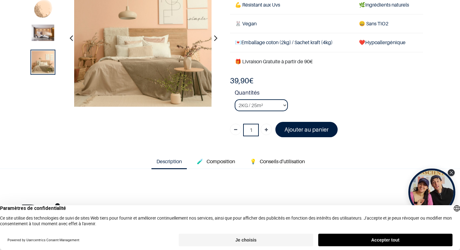 The width and height of the screenshot is (460, 250). I want to click on div: Open Tolstoy widget, so click(432, 192).